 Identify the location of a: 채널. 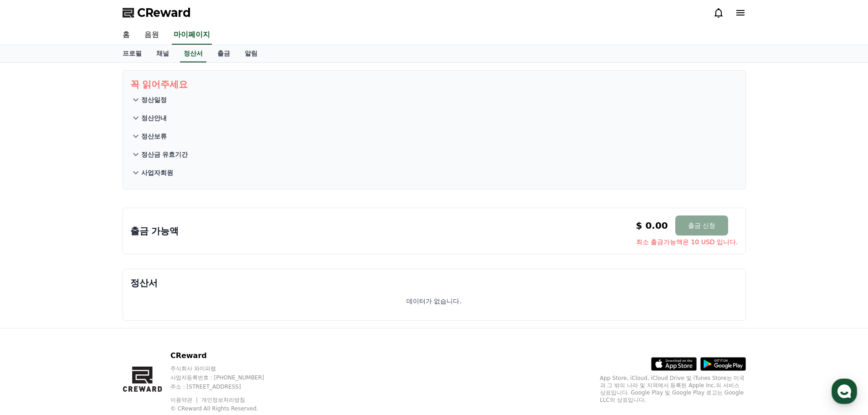
(163, 54).